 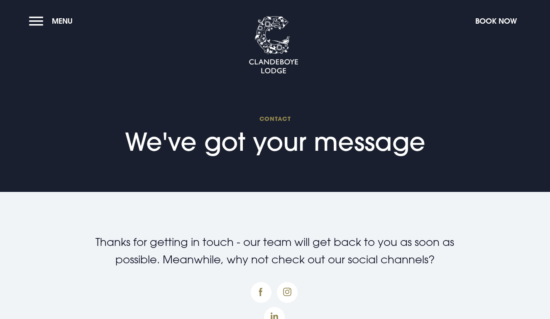 What do you see at coordinates (62, 21) in the screenshot?
I see `span: Menu` at bounding box center [62, 21].